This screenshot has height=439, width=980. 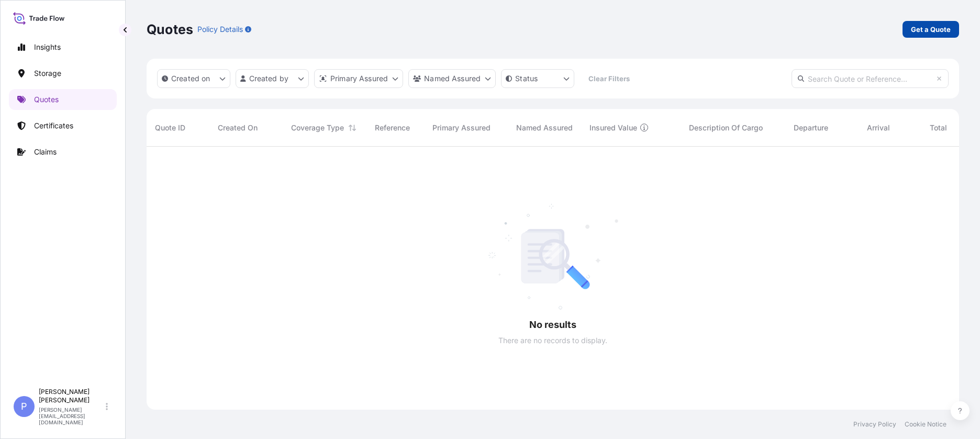 I want to click on span: Reference, so click(x=392, y=127).